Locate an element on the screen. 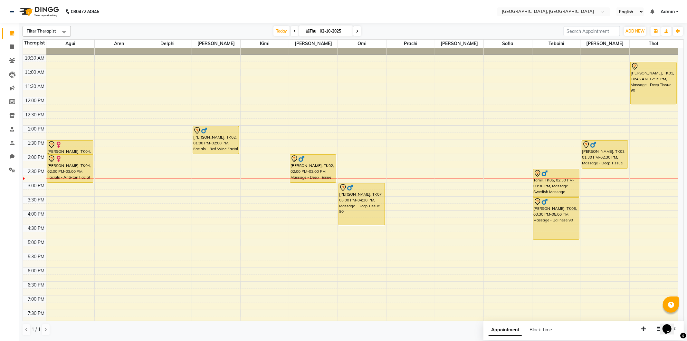  span: Omi is located at coordinates (362, 44).